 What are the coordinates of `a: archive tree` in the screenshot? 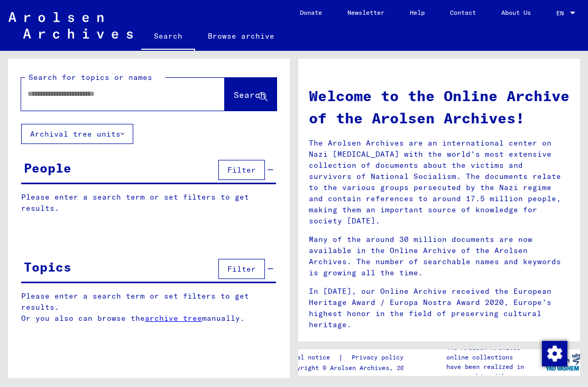 It's located at (173, 318).